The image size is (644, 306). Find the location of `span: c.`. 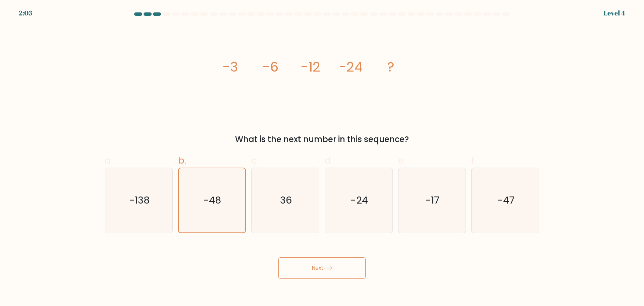

span: c. is located at coordinates (255, 161).